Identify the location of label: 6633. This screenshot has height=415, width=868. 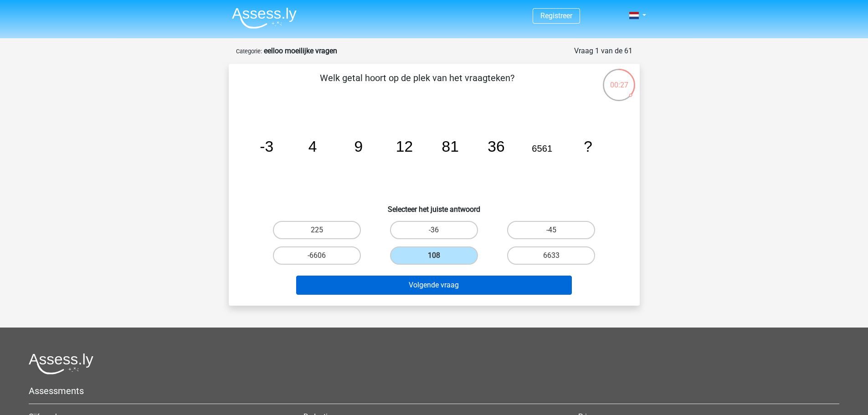
(550, 255).